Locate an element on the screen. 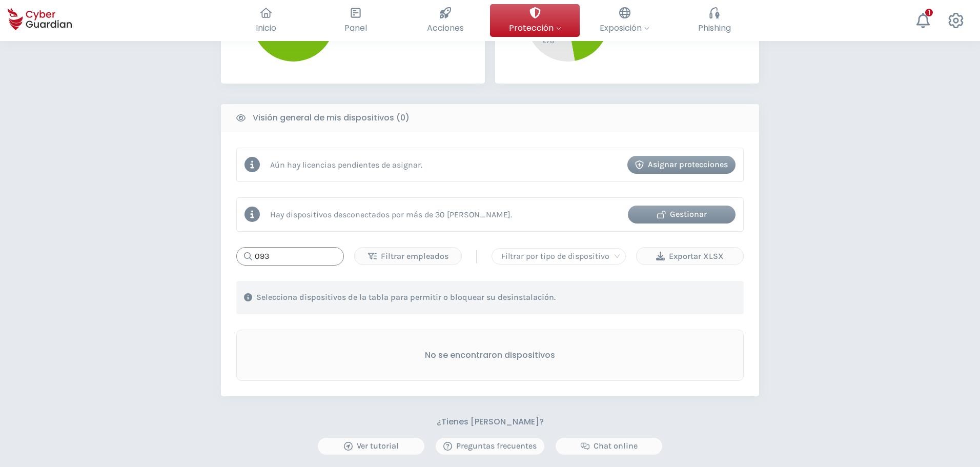  span: Exposición is located at coordinates (624, 28).